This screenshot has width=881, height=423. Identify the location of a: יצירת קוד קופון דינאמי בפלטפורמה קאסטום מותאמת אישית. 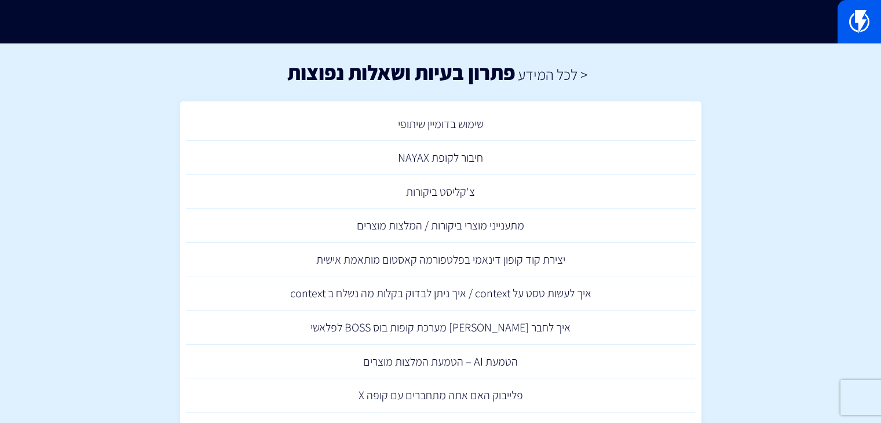
(441, 259).